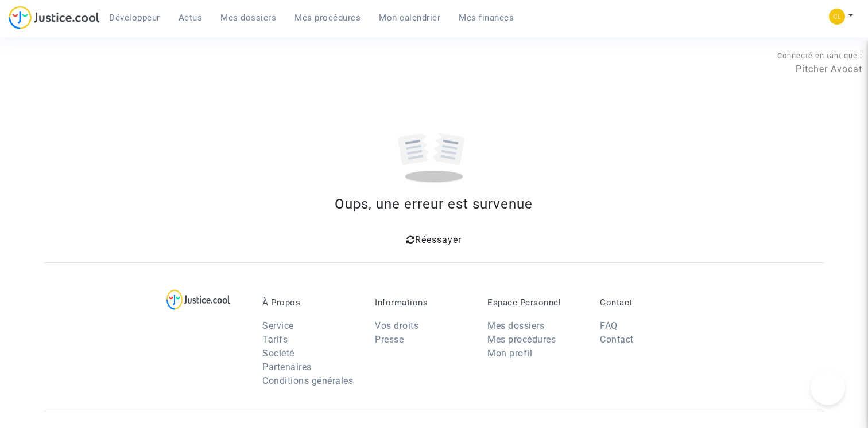  I want to click on img: logo-lg.svg, so click(198, 300).